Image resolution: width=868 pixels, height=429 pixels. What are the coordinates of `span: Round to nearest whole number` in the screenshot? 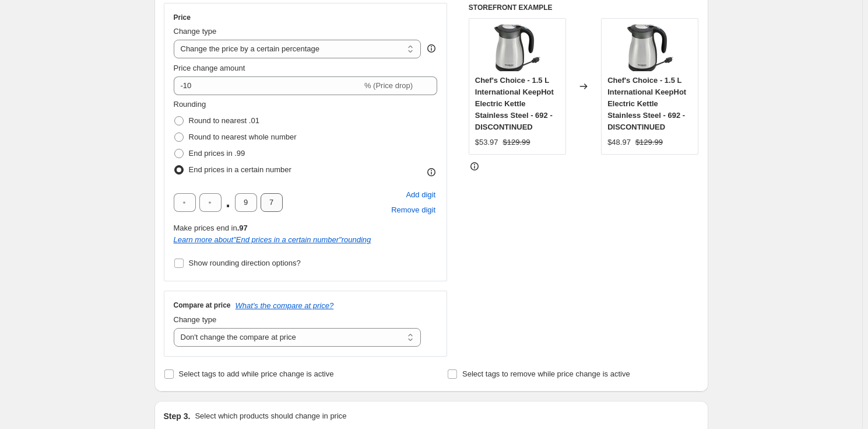 It's located at (242, 137).